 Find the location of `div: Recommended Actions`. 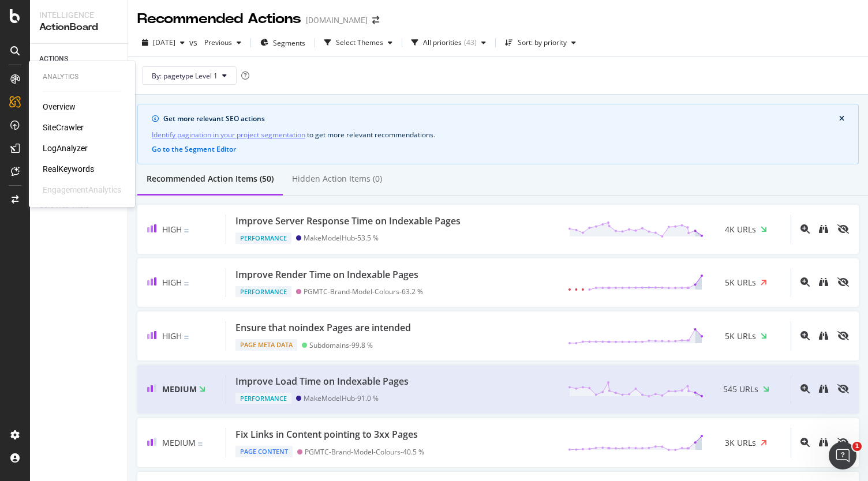

div: Recommended Actions is located at coordinates (219, 19).